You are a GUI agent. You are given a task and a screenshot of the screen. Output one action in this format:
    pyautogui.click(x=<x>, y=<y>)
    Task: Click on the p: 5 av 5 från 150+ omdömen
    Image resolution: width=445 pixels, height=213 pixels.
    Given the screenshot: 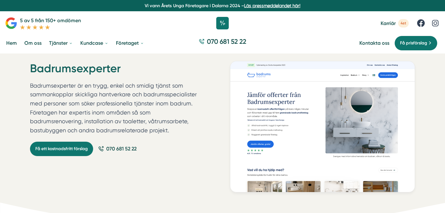 What is the action you would take?
    pyautogui.click(x=50, y=20)
    